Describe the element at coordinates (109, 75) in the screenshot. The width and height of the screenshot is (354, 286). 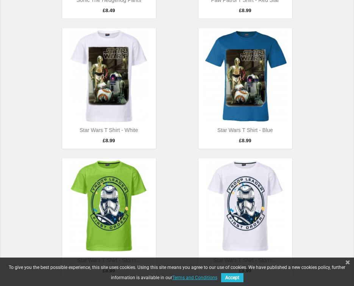
I see `img: Star Wars T Shirt - White` at that location.